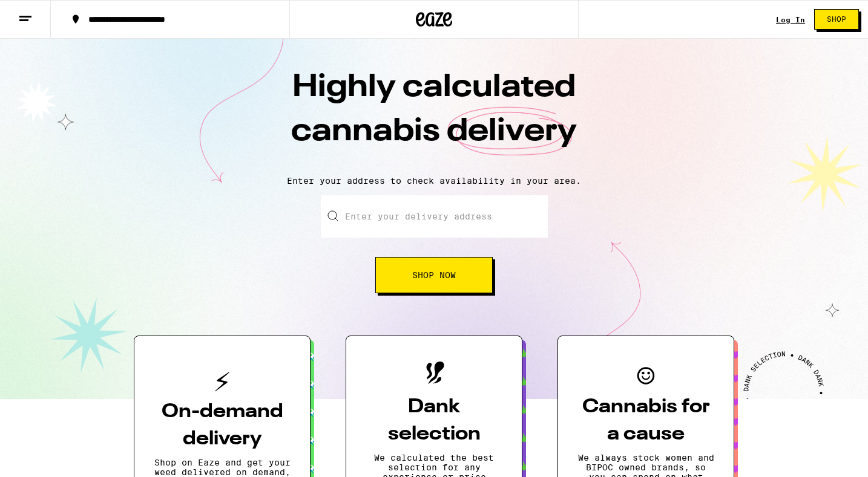 This screenshot has width=868, height=477. Describe the element at coordinates (222, 426) in the screenshot. I see `h3: On-demand delivery` at that location.